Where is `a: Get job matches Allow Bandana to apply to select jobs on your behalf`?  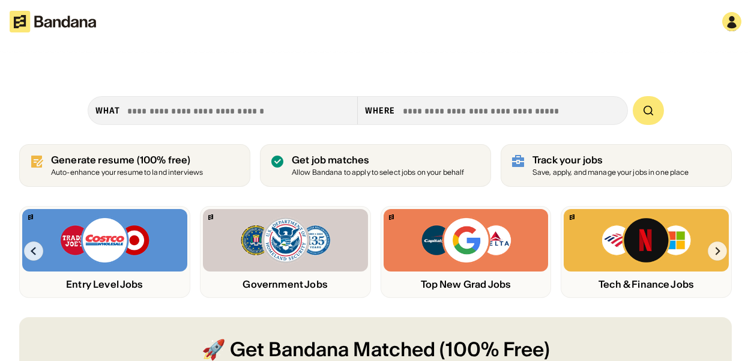 a: Get job matches Allow Bandana to apply to select jobs on your behalf is located at coordinates (375, 165).